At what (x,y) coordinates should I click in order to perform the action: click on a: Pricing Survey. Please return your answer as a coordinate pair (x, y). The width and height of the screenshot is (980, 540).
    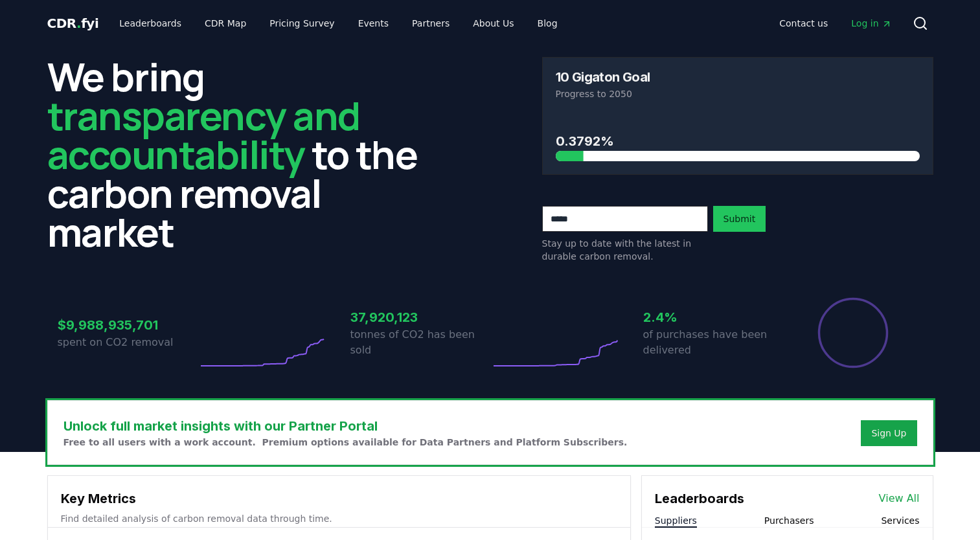
    Looking at the image, I should click on (302, 23).